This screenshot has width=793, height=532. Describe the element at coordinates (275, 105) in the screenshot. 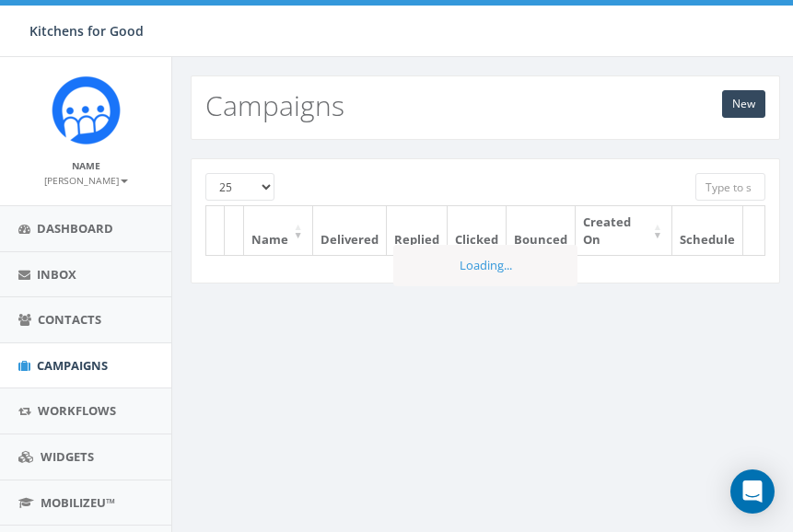

I see `h2: Campaigns` at that location.